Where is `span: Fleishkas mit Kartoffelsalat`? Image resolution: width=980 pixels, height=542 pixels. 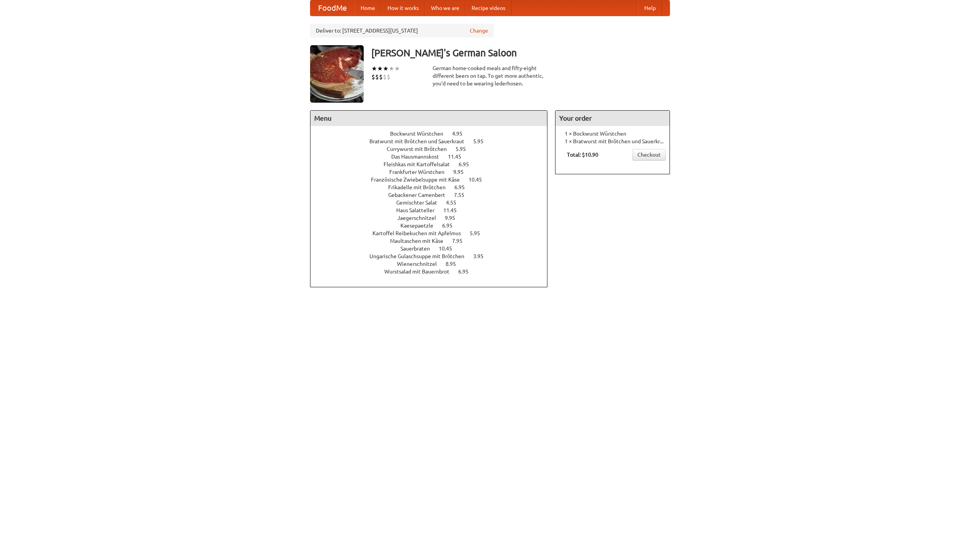
span: Fleishkas mit Kartoffelsalat is located at coordinates (420, 164).